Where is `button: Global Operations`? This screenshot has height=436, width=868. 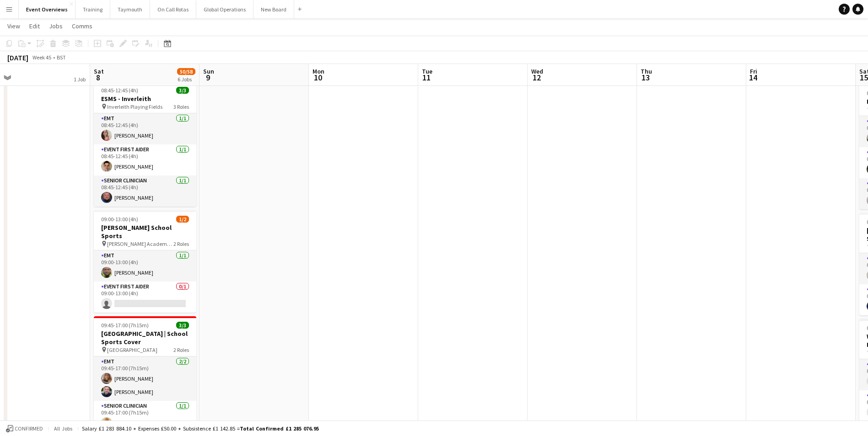 button: Global Operations is located at coordinates (224, 9).